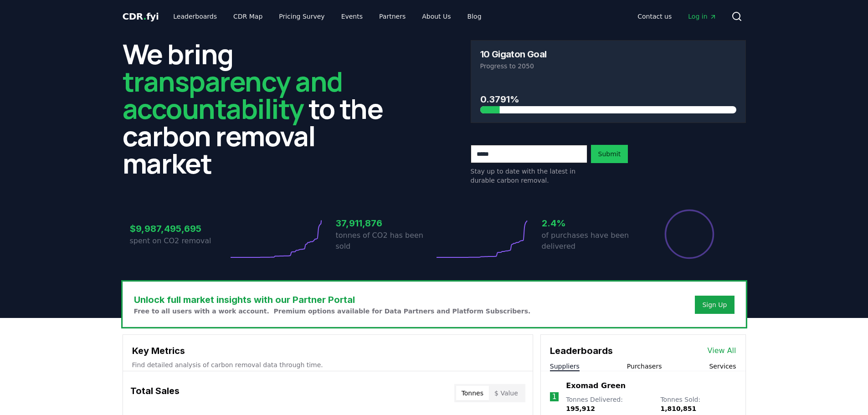 The height and width of the screenshot is (415, 868). Describe the element at coordinates (644, 366) in the screenshot. I see `button: Purchasers` at that location.